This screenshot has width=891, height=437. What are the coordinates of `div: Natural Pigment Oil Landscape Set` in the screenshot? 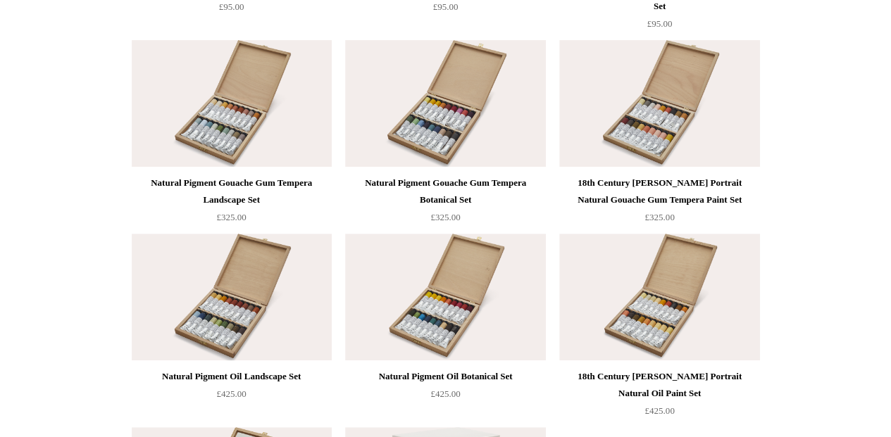 It's located at (232, 377).